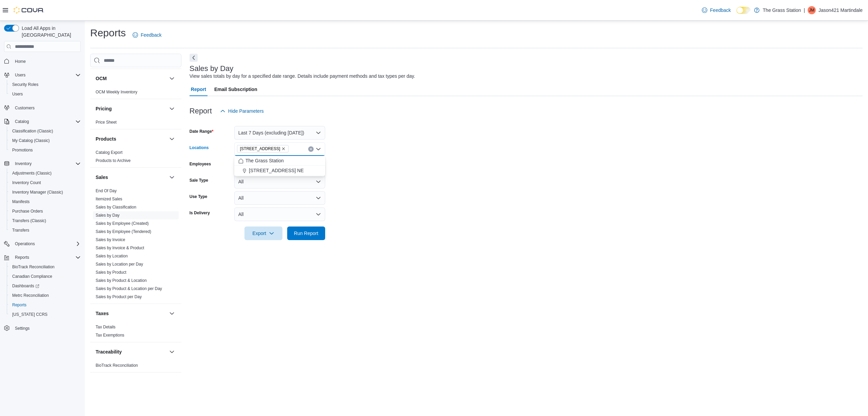  I want to click on span: Sales by Location per Day, so click(120, 264).